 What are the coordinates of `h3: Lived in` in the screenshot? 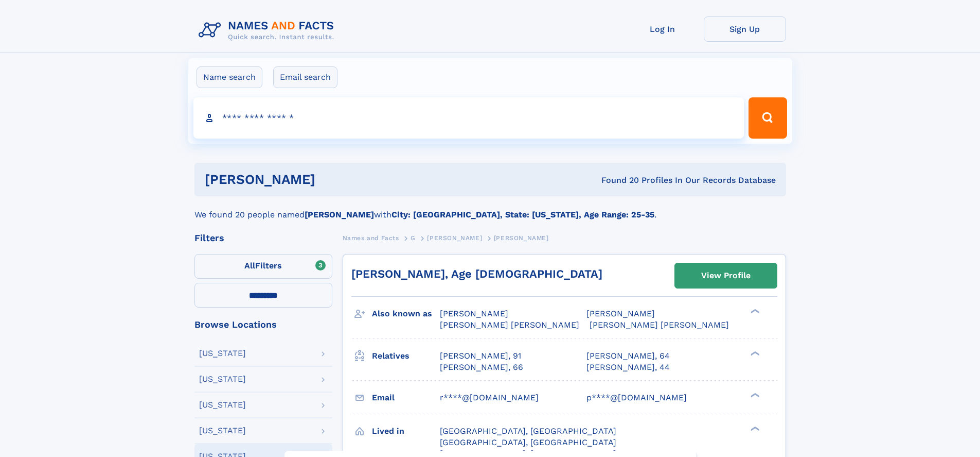 It's located at (406, 431).